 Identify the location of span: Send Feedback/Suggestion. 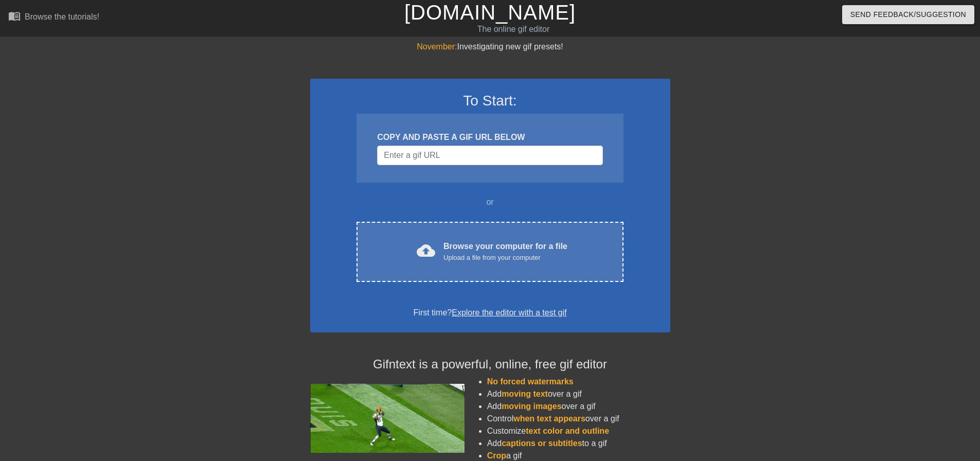
(908, 14).